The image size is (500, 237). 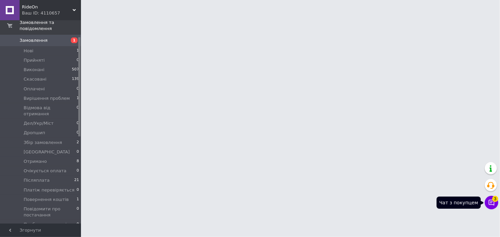 I want to click on span: Повернення коштів, so click(x=46, y=200).